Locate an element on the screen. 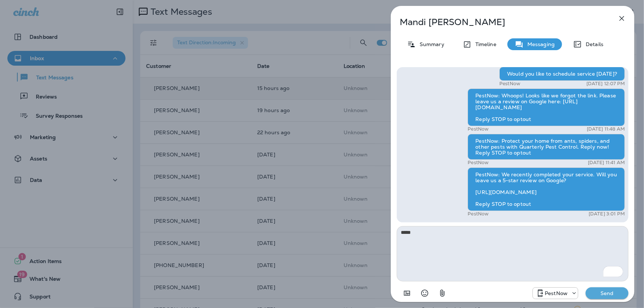 The image size is (644, 308). button: Add in a premade template is located at coordinates (407, 293).